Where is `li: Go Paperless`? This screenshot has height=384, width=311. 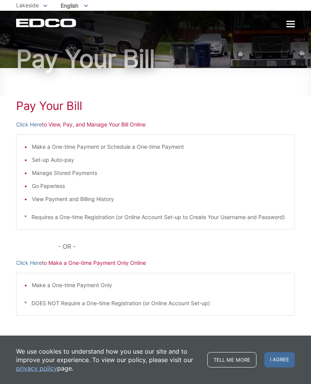
li: Go Paperless is located at coordinates (159, 186).